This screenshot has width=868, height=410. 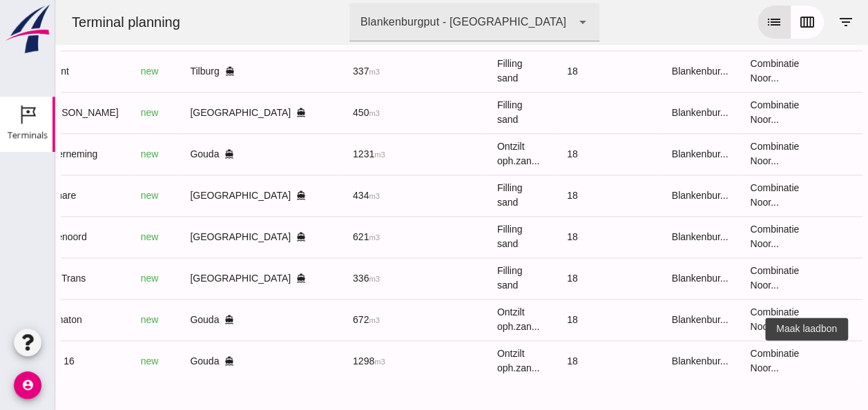 I want to click on i: arrow_drop_down, so click(x=527, y=22).